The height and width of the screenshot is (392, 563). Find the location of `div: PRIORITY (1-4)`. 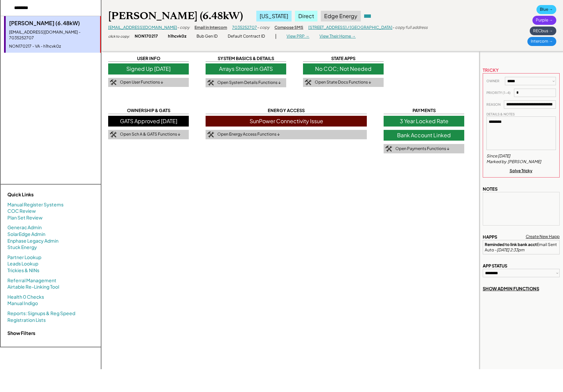

div: PRIORITY (1-4) is located at coordinates (498, 93).